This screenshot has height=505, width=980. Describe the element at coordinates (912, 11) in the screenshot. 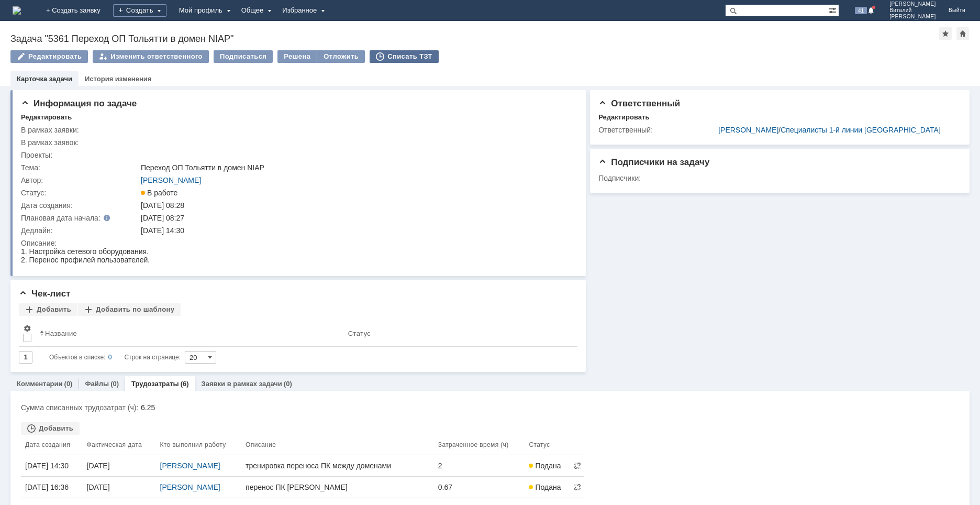

I see `span: Виталий` at that location.